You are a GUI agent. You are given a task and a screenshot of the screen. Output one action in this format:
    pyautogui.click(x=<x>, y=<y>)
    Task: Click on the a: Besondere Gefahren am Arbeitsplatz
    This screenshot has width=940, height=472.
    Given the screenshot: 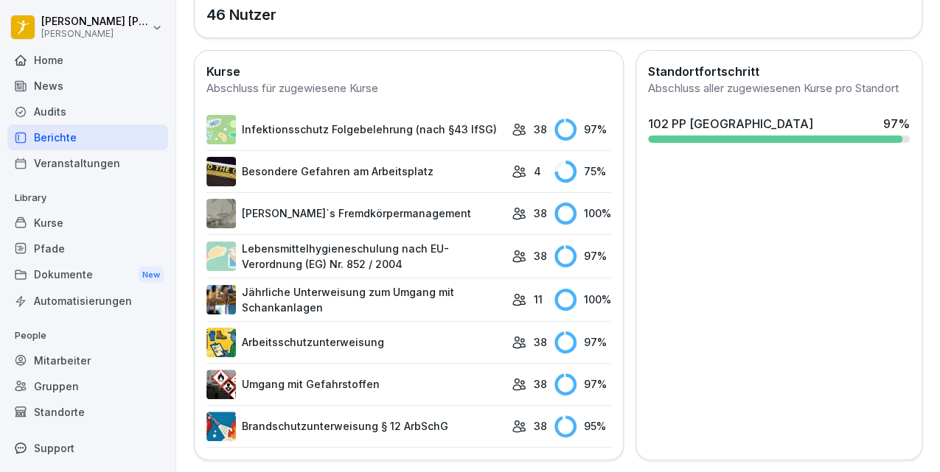 What is the action you would take?
    pyautogui.click(x=355, y=172)
    